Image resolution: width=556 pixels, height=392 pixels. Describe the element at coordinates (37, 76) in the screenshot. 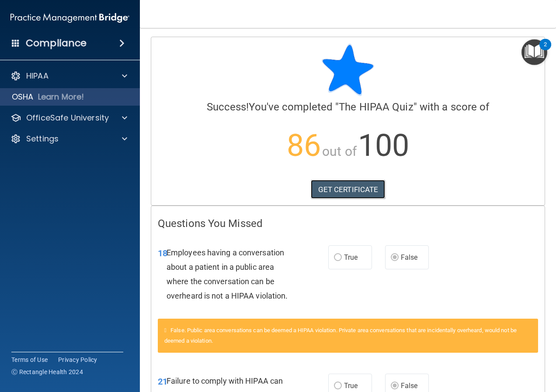

I see `p: HIPAA` at that location.